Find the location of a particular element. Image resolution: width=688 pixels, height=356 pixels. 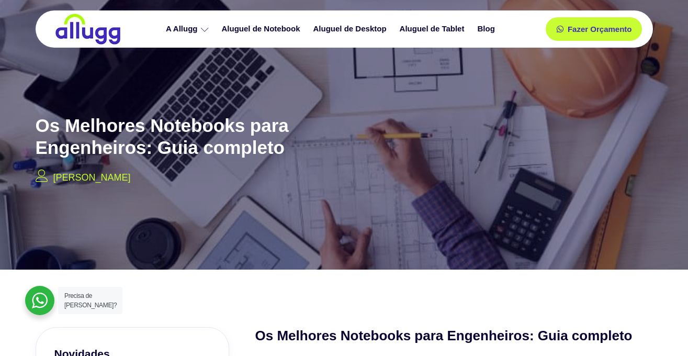

a: Aluguel de Notebook is located at coordinates (262, 29).